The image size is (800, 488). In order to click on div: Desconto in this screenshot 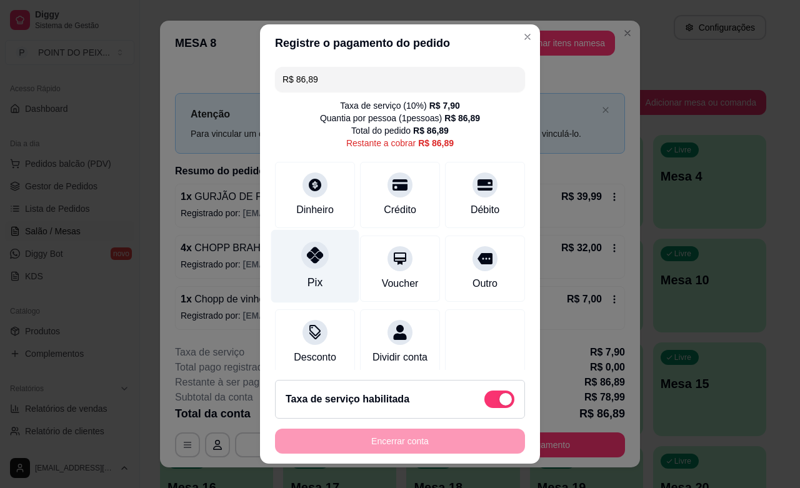, I will do `click(315, 357)`.